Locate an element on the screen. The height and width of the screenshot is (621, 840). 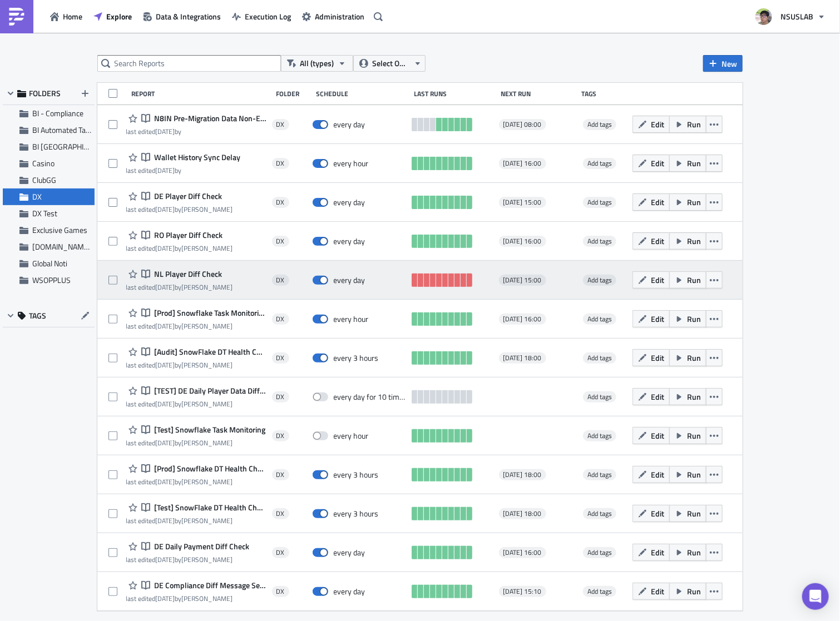
button: Execution Log is located at coordinates (262, 16).